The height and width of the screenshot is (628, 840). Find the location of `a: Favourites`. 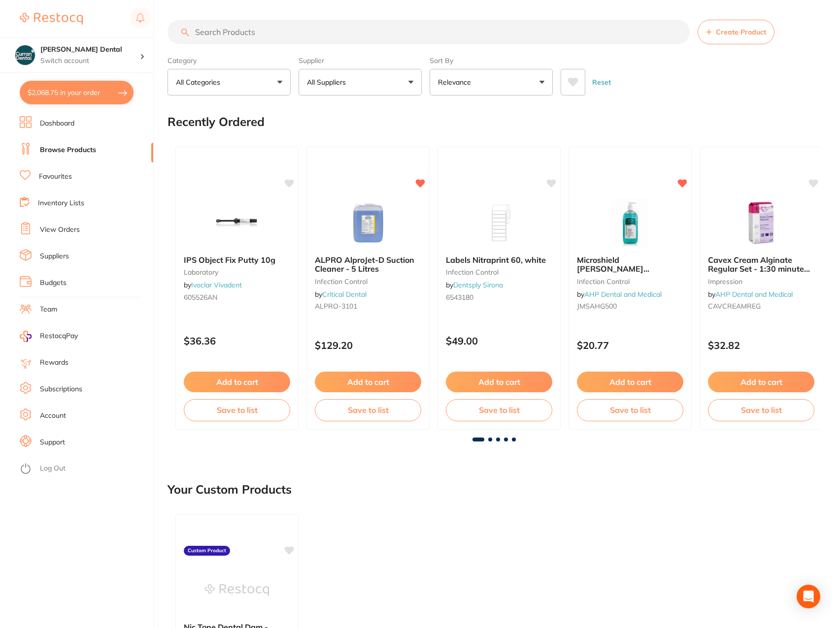

a: Favourites is located at coordinates (55, 177).